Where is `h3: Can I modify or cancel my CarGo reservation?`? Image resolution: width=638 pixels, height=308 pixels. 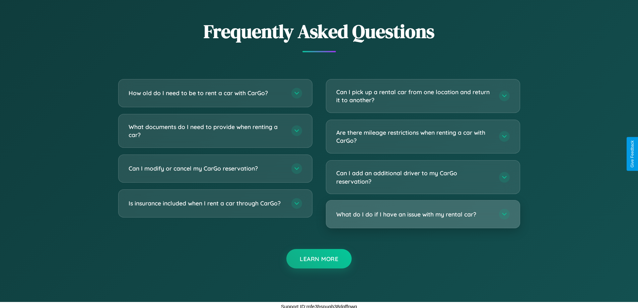
h3: Can I modify or cancel my CarGo reservation? is located at coordinates (207, 168).